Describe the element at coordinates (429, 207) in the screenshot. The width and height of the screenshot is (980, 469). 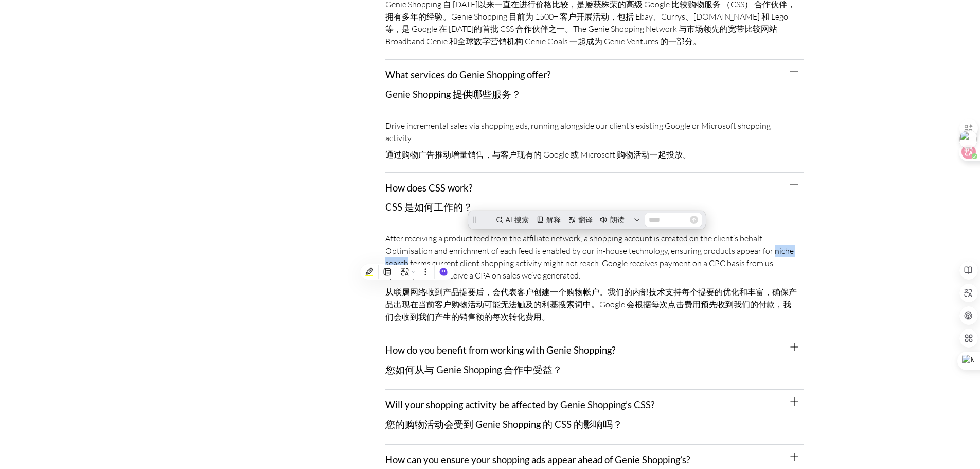
I see `font: CSS 是如何工作的？` at that location.